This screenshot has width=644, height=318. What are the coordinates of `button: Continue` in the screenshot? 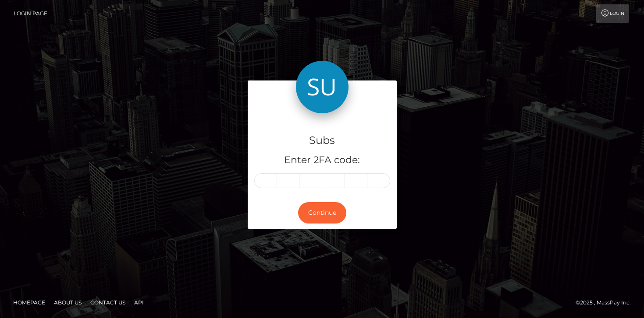 It's located at (322, 213).